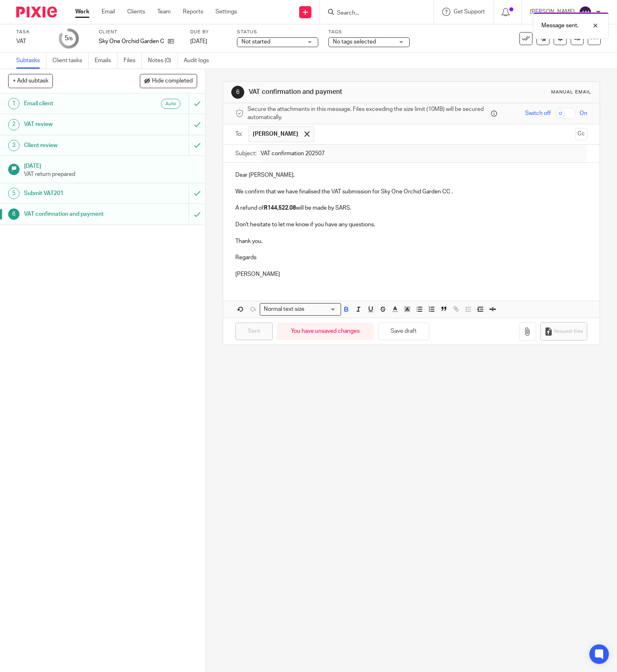  Describe the element at coordinates (32, 32) in the screenshot. I see `label: Task` at that location.